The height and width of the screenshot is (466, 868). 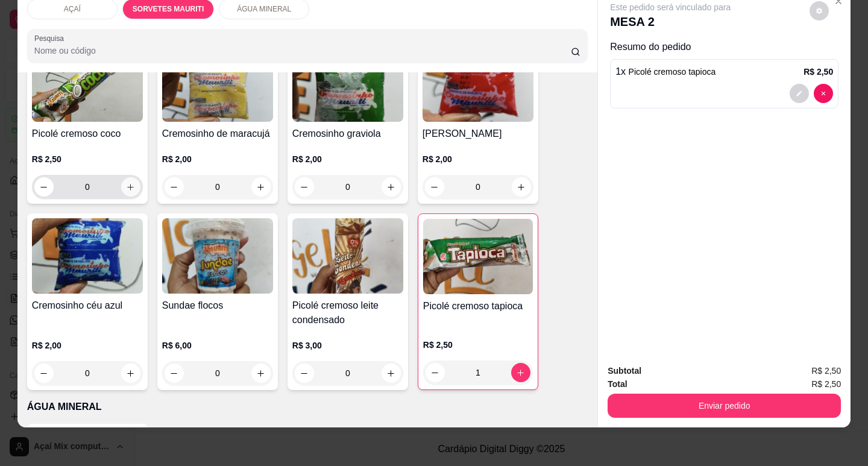 What do you see at coordinates (670, 22) in the screenshot?
I see `p: MESA 2` at bounding box center [670, 22].